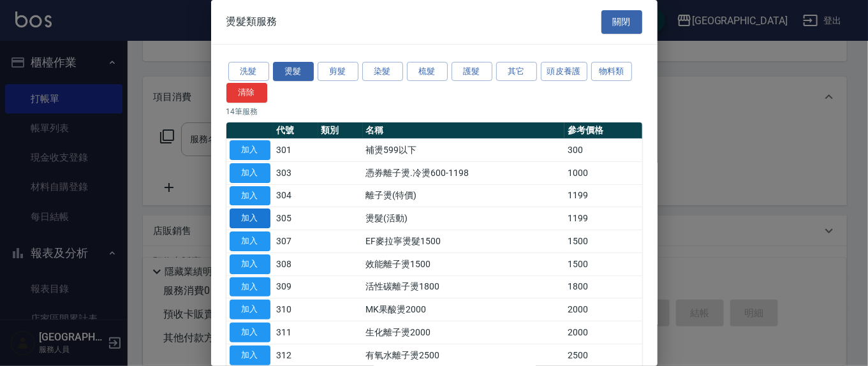  Describe the element at coordinates (296, 242) in the screenshot. I see `td: 307` at that location.